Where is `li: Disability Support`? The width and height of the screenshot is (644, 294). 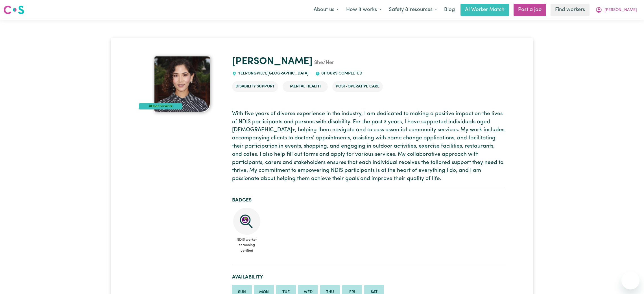 li: Disability Support is located at coordinates (255, 87).